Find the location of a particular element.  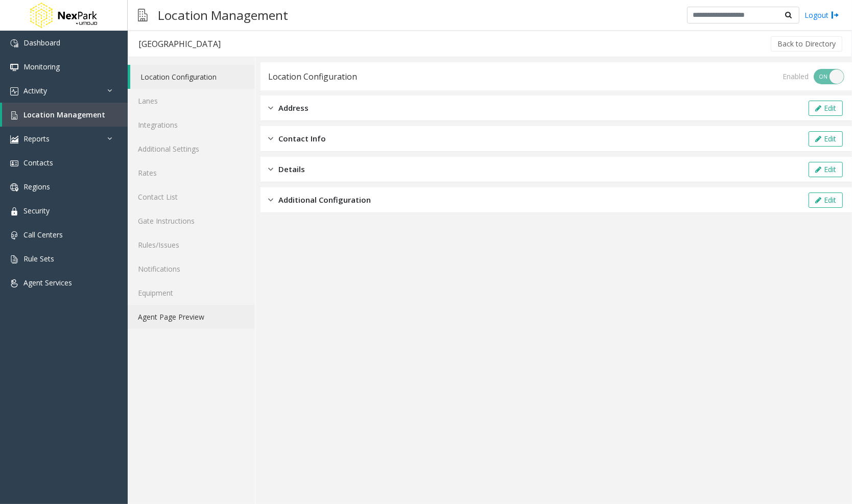

a: Notifications is located at coordinates (191, 269).